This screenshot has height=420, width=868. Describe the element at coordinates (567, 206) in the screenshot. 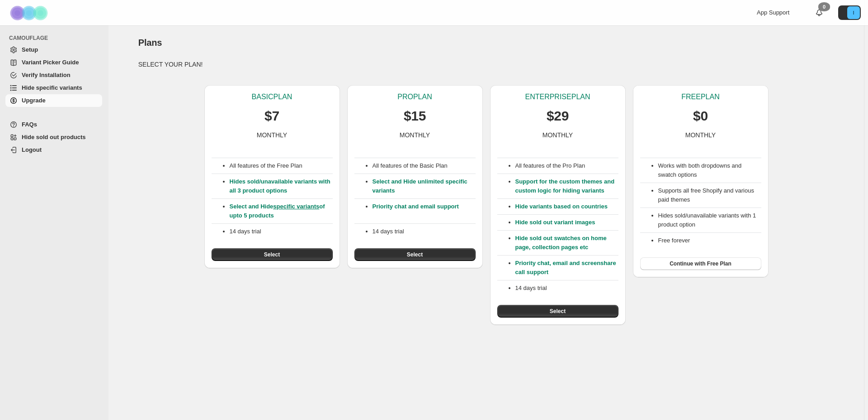

I see `p: Hide variants based on countries` at that location.